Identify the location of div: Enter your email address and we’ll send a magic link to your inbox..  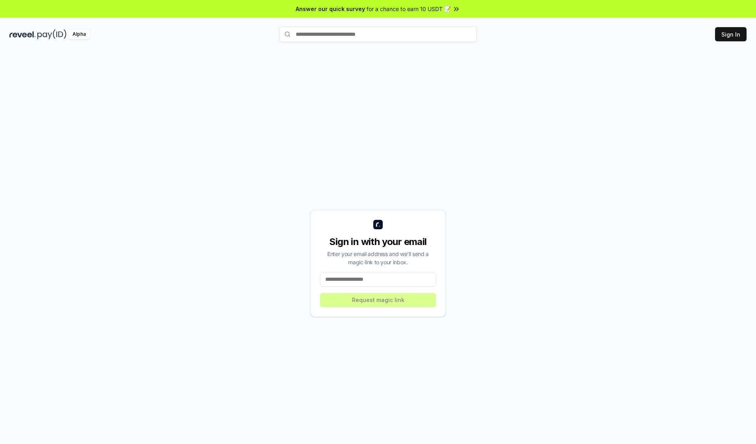
(378, 258).